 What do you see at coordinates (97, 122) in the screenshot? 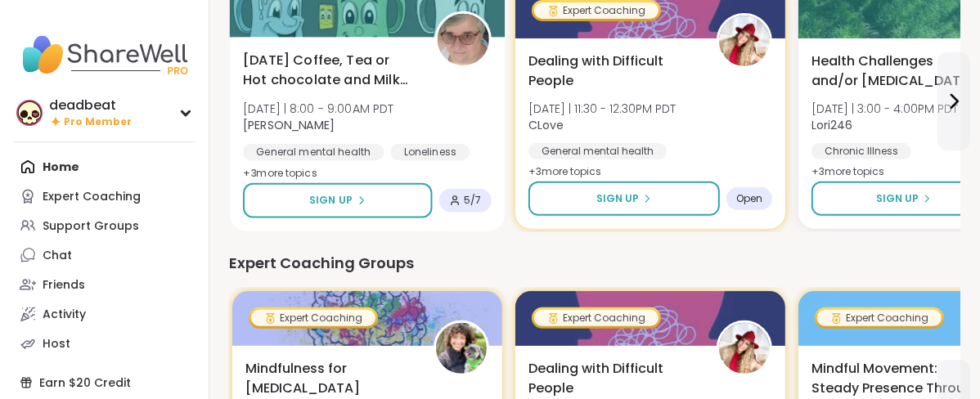
I see `span: Pro Member` at bounding box center [97, 122].